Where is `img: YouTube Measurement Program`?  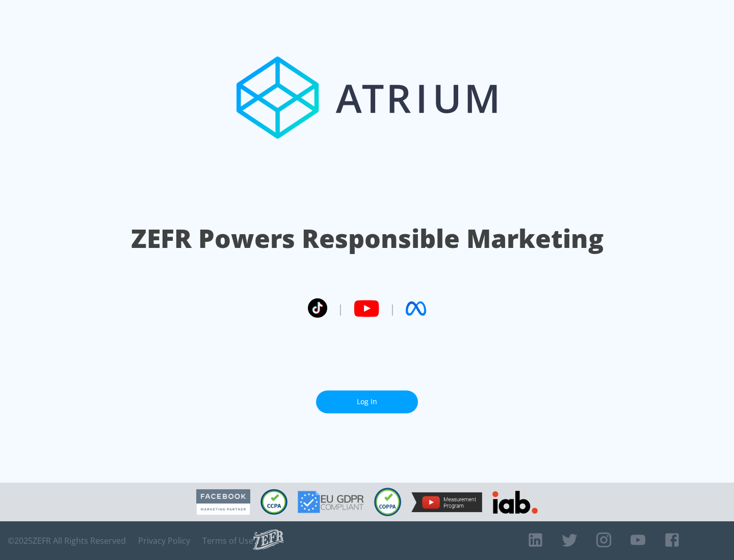
img: YouTube Measurement Program is located at coordinates (447, 502).